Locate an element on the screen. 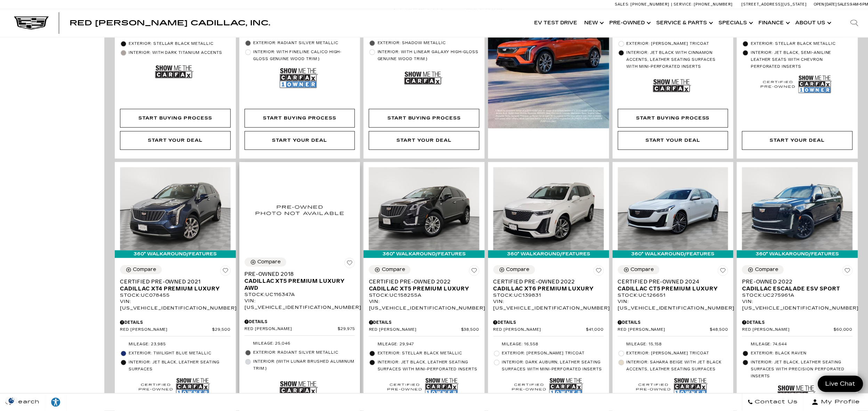  li: Mileage: 15,158 is located at coordinates (673, 345).